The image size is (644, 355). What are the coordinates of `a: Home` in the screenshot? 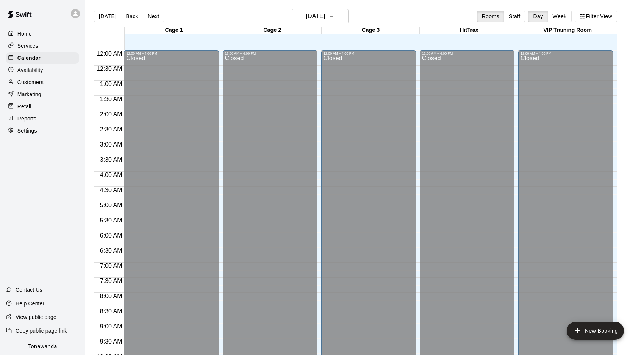 It's located at (42, 34).